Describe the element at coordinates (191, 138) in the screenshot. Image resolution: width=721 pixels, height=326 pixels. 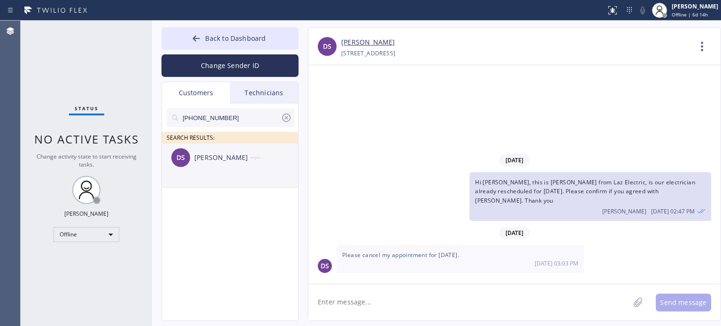
I see `span: SEARCH RESULTS:` at that location.